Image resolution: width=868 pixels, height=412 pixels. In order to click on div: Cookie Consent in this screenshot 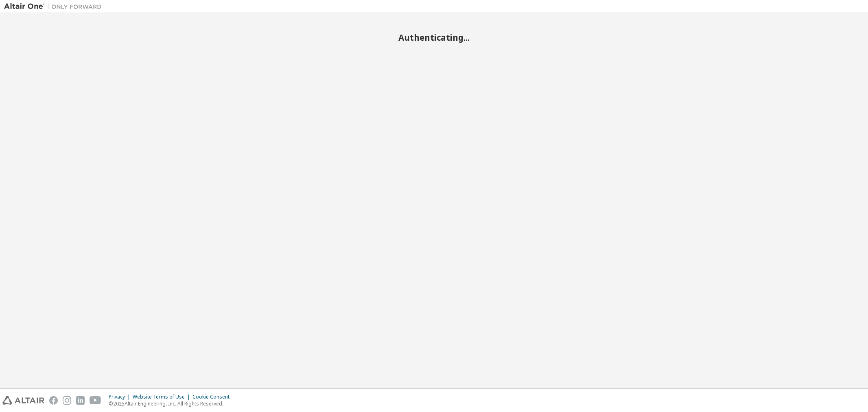, I will do `click(213, 397)`.